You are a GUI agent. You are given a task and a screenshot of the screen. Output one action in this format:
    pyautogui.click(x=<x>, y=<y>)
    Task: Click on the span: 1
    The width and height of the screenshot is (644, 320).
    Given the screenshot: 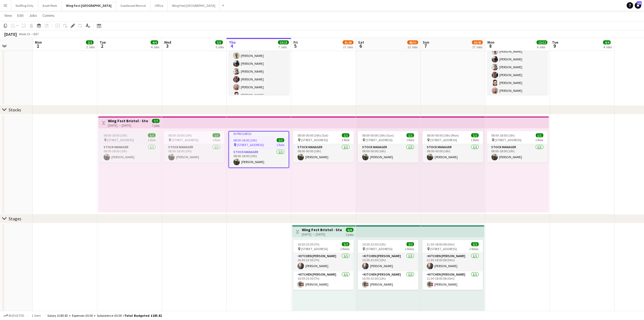 What is the action you would take?
    pyautogui.click(x=38, y=46)
    